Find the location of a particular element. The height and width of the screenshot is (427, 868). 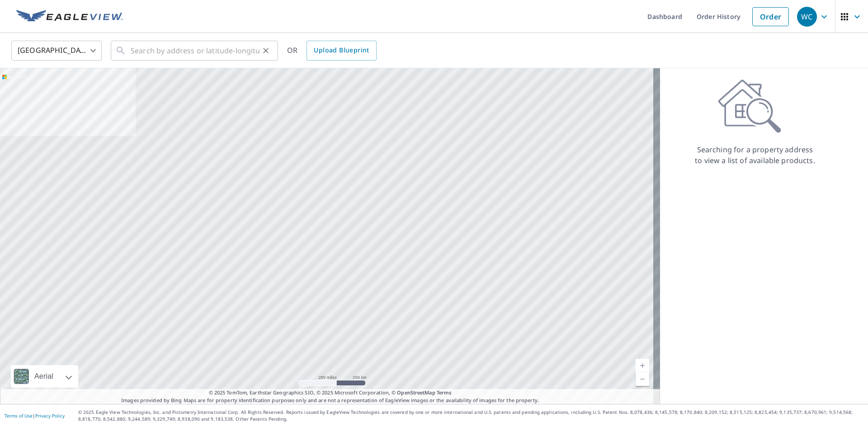

div: Aerial is located at coordinates (44, 376).